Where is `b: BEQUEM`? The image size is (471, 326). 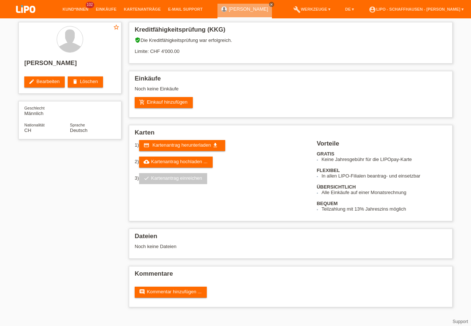 b: BEQUEM is located at coordinates (327, 204).